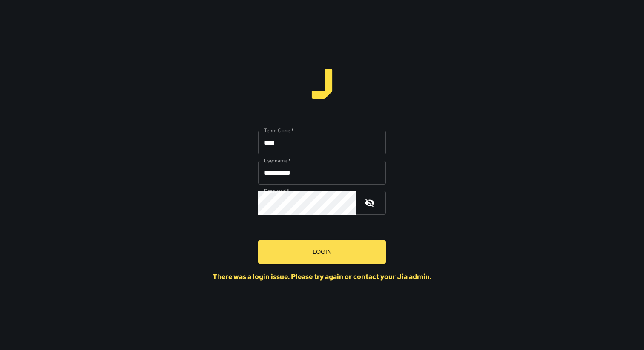 The image size is (644, 350). What do you see at coordinates (322, 252) in the screenshot?
I see `button: Login` at bounding box center [322, 252].